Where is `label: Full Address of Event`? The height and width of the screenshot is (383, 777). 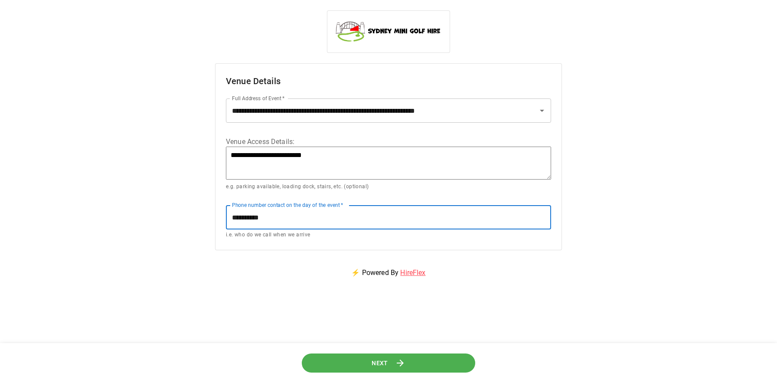
label: Full Address of Event is located at coordinates (259, 98).